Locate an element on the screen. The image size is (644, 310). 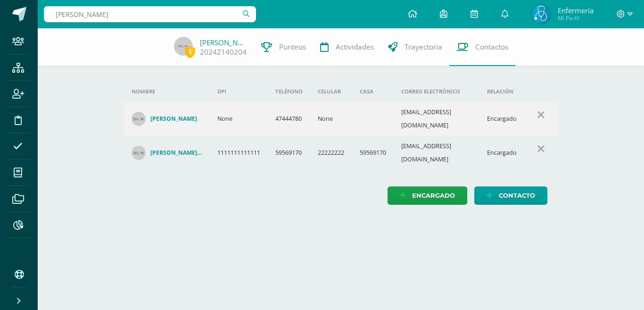
a: Actividades is located at coordinates (347, 47).